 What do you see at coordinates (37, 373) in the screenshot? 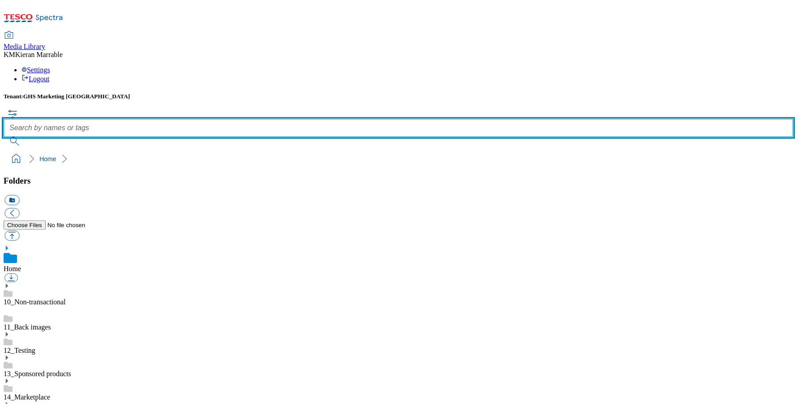
I see `a: 13_Sponsored products` at bounding box center [37, 373].